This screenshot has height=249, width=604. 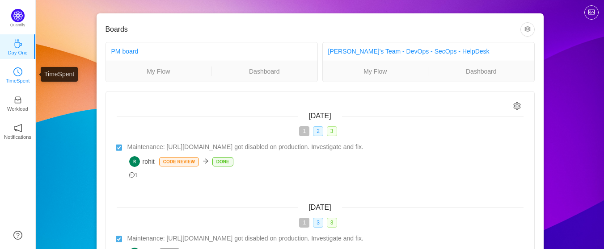 I want to click on p: Quantify, so click(x=18, y=25).